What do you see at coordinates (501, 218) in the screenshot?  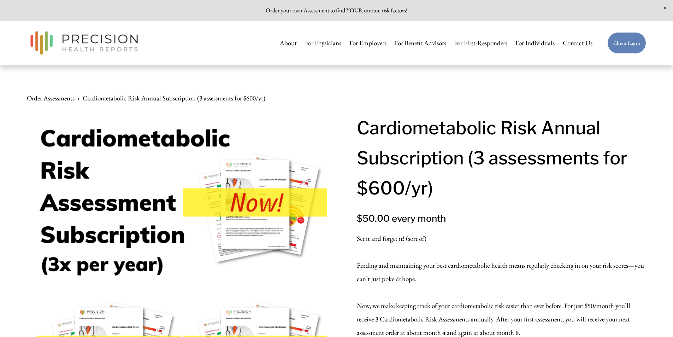 I see `div: $50.00 every month` at bounding box center [501, 218].